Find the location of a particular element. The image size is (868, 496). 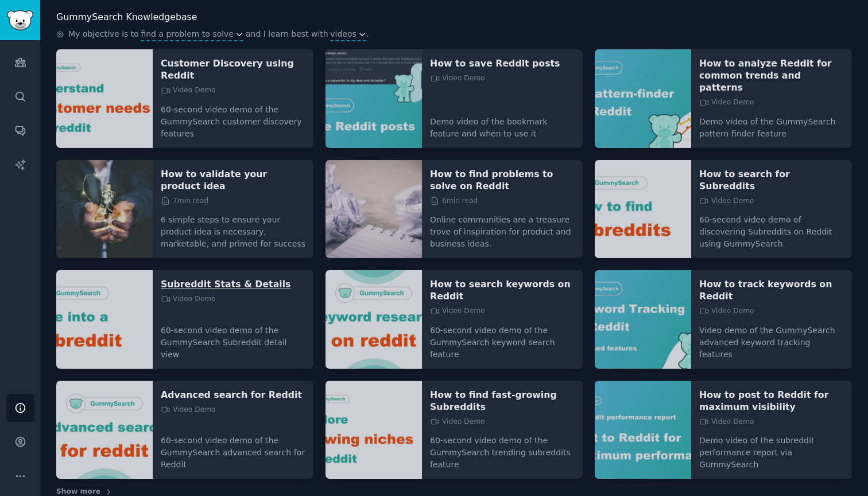

h2: GummySearch Knowledgebase is located at coordinates (126, 18).